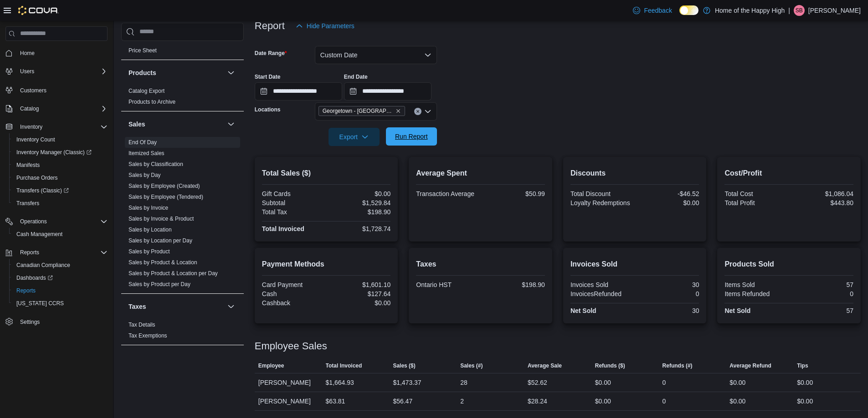  What do you see at coordinates (26, 291) in the screenshot?
I see `a: Reports` at bounding box center [26, 291].